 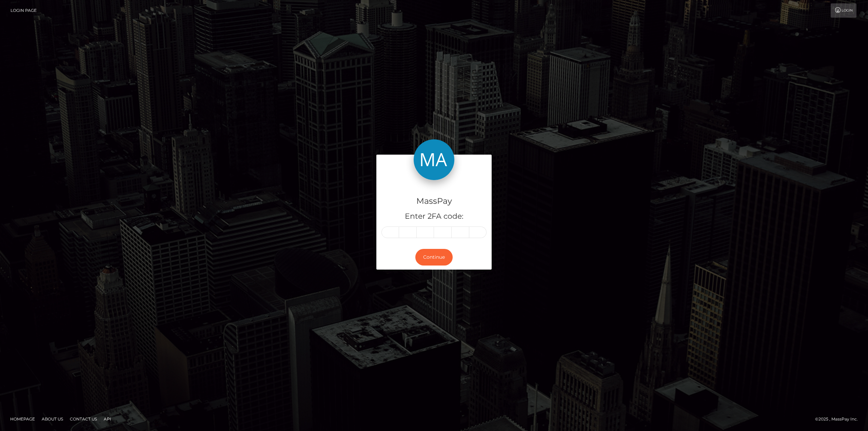 I want to click on a: Homepage, so click(x=22, y=419).